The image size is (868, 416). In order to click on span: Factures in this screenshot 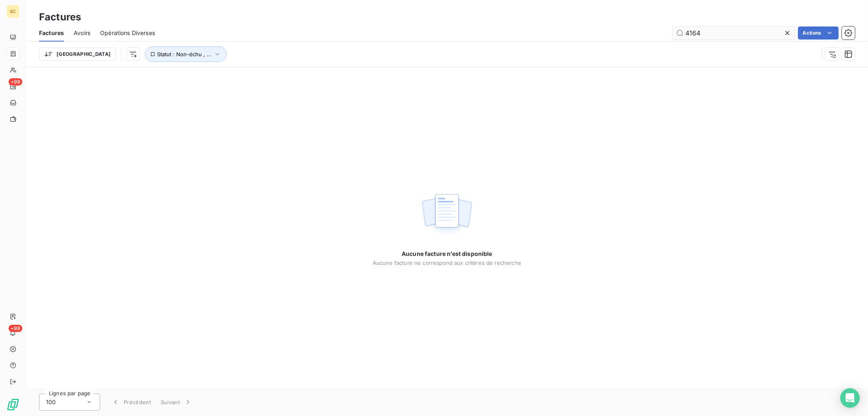, I will do `click(51, 33)`.